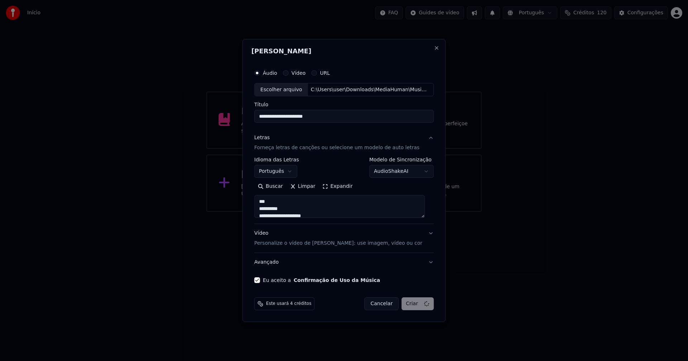 The width and height of the screenshot is (688, 361). I want to click on div: Escolher arquivo, so click(281, 90).